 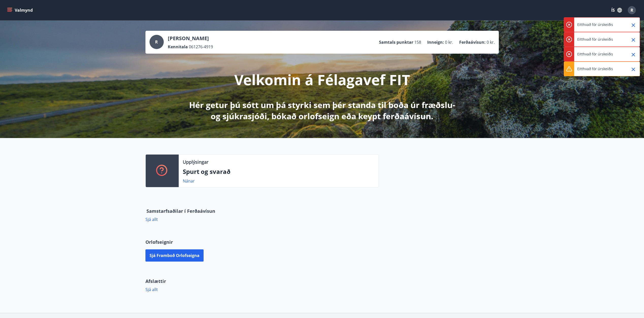 I want to click on a: Nánar, so click(x=189, y=181).